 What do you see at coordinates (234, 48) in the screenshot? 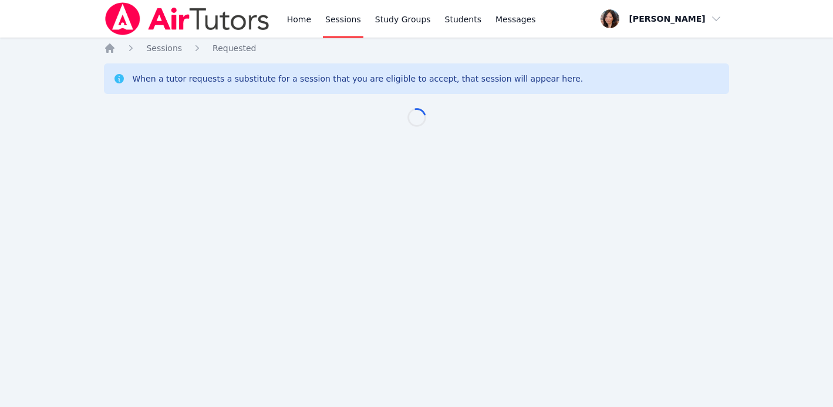
I see `a: Requested` at bounding box center [234, 48].